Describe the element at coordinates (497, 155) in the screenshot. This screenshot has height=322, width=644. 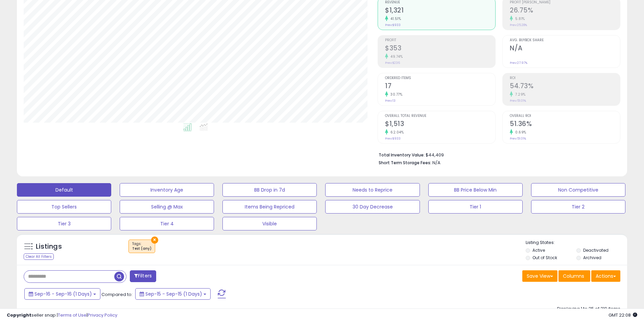
I see `li: $44,409` at that location.